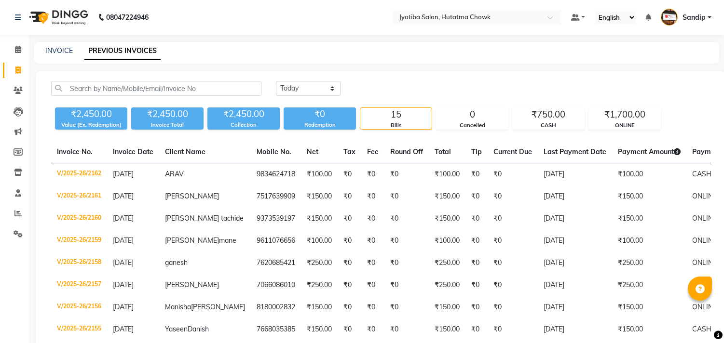  What do you see at coordinates (276, 286) in the screenshot?
I see `td: 7066086010` at bounding box center [276, 286].